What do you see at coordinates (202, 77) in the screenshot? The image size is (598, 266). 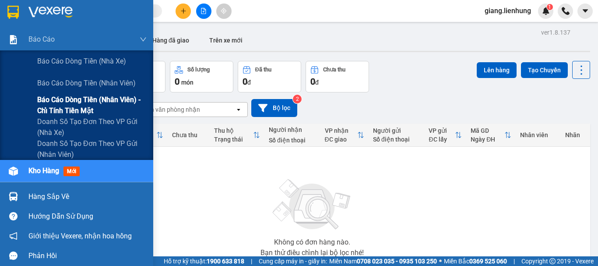 I see `button: Số lượng0món` at bounding box center [202, 77].